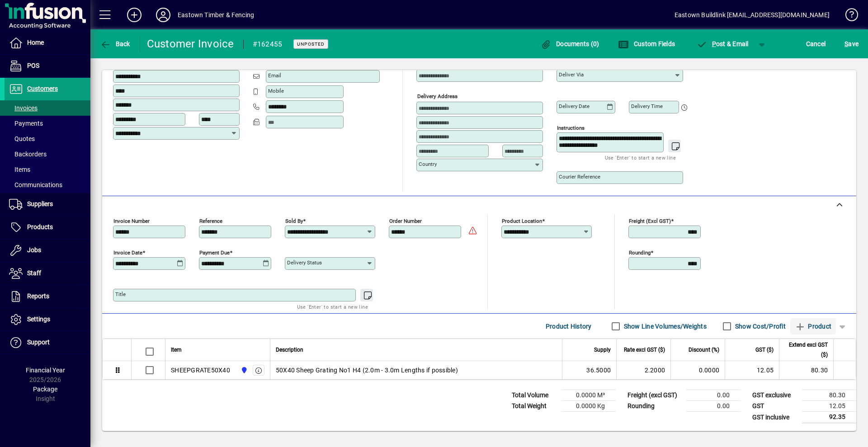 The width and height of the screenshot is (868, 447). Describe the element at coordinates (36, 185) in the screenshot. I see `span: Communications` at that location.